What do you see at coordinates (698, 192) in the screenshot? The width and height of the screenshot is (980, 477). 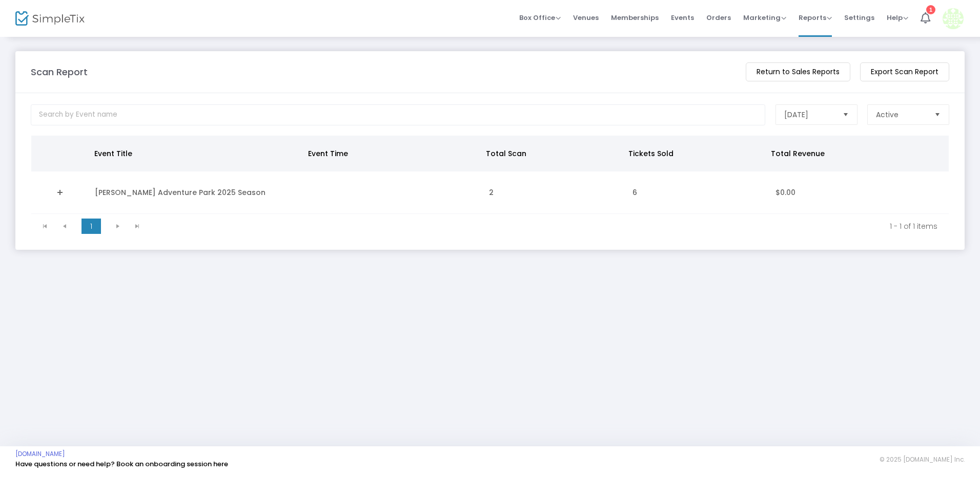 I see `td: 6` at bounding box center [698, 192].